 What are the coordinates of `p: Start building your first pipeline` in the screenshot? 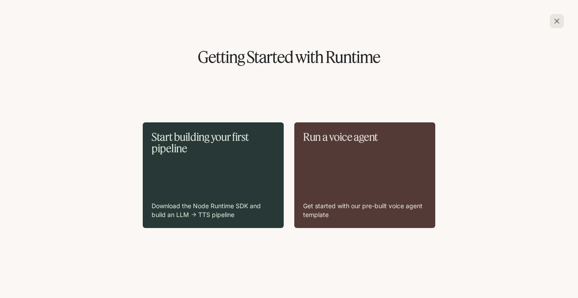 It's located at (213, 143).